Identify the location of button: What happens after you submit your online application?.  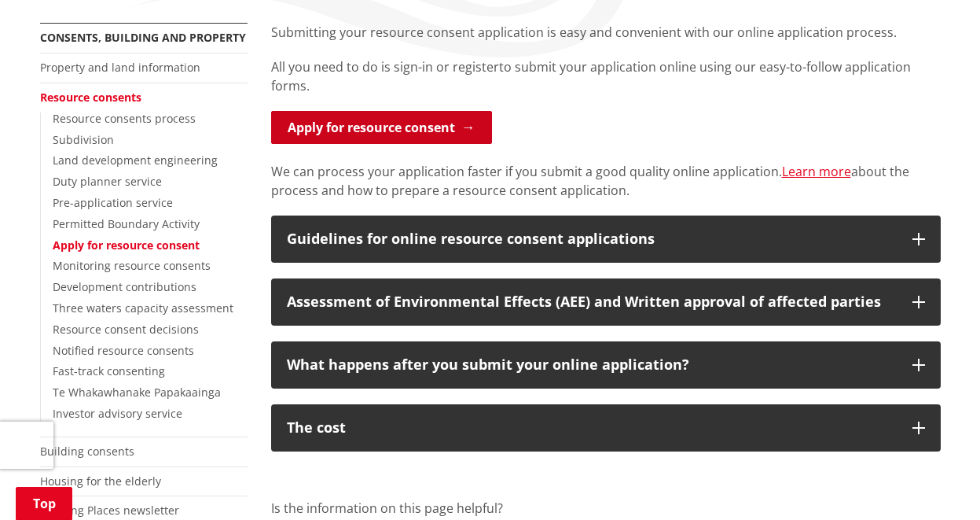
(606, 365).